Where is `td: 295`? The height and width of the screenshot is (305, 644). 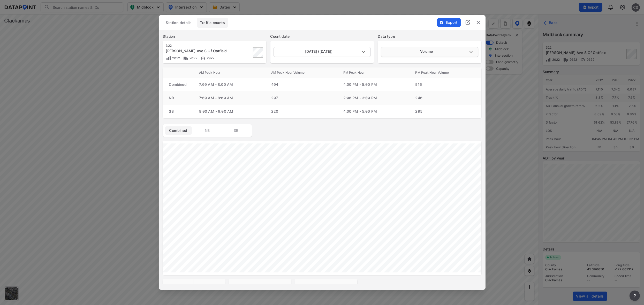
td: 295 is located at coordinates (445, 111).